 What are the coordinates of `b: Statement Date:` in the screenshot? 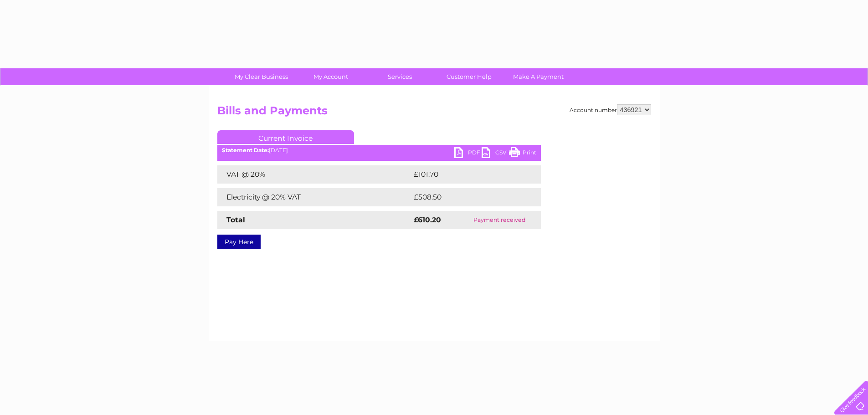 It's located at (245, 150).